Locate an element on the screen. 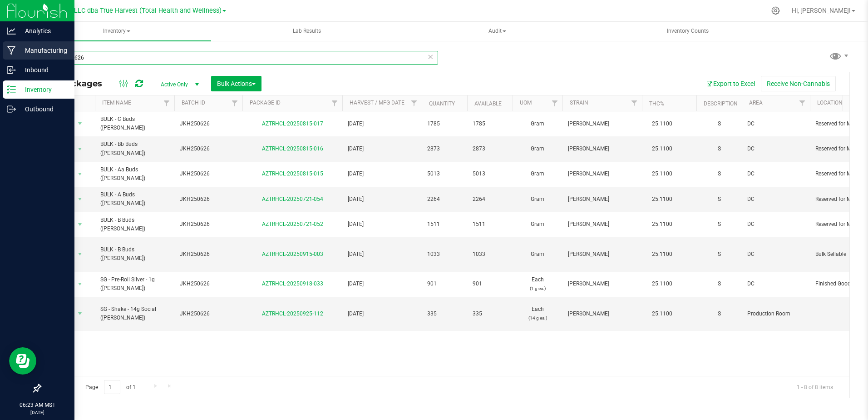  button: Bulk Actions is located at coordinates (236, 84).